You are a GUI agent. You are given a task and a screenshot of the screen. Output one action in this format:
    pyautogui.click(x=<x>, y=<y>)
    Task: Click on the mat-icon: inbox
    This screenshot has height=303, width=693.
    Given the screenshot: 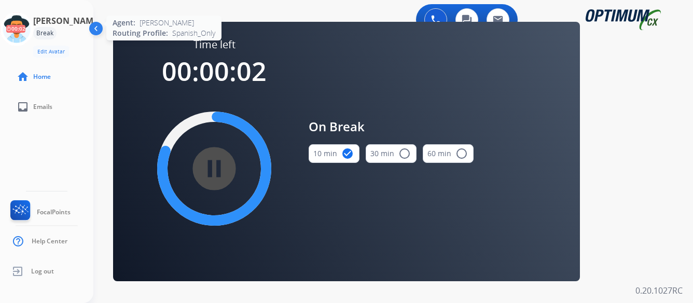 What is the action you would take?
    pyautogui.click(x=23, y=107)
    